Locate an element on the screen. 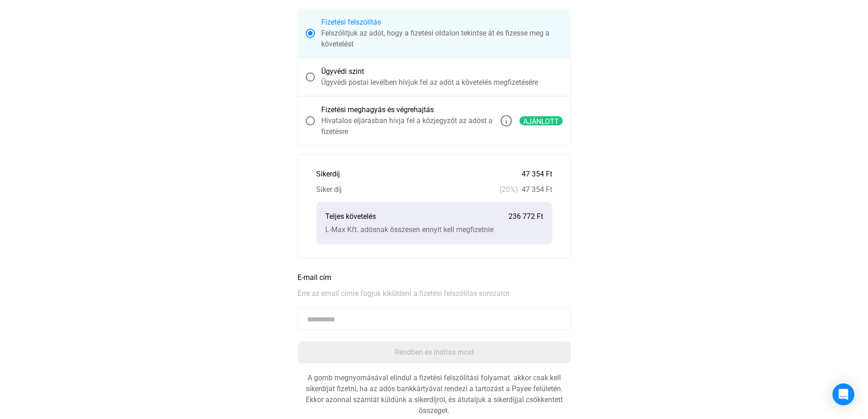  font: A gomb megnyomásával elindul a fizetési felszólítási folyamat. akkor csak kell sikerdíjat fizetni... is located at coordinates (434, 394).